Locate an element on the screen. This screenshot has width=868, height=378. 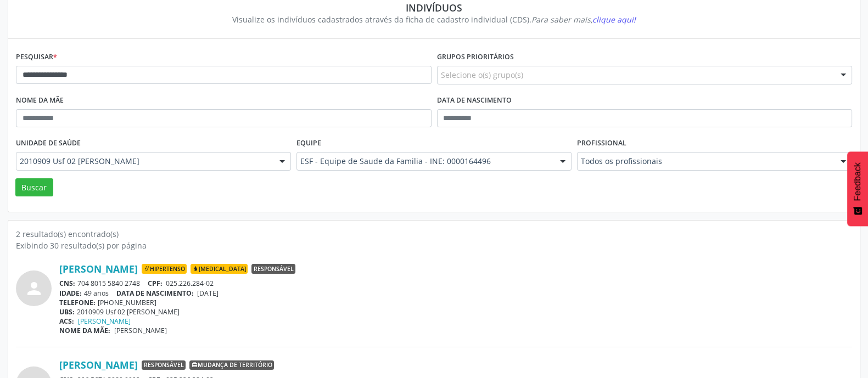
span: 025.226.284-02 is located at coordinates (190, 283).